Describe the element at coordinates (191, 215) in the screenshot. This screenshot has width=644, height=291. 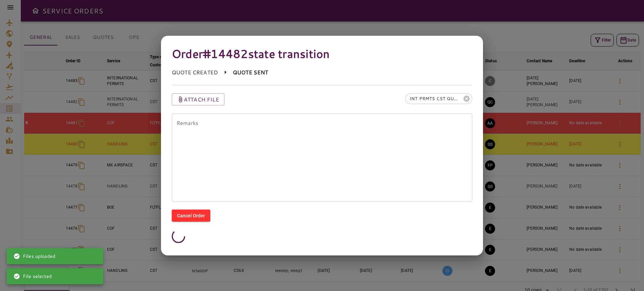
I see `button: Cancel Order` at that location.